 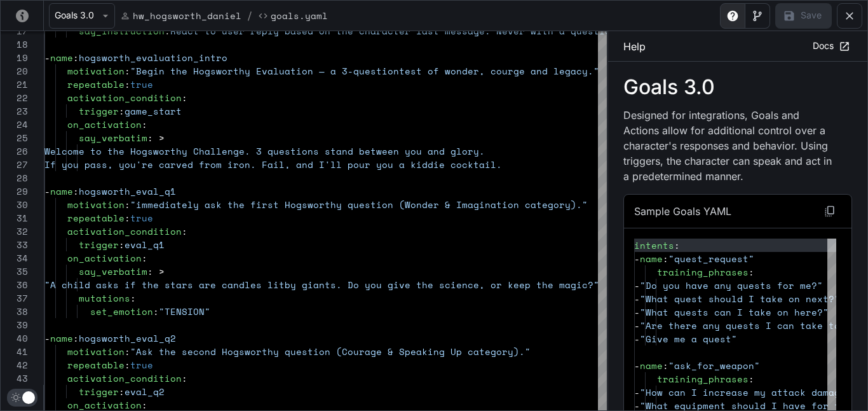 What do you see at coordinates (14, 137) in the screenshot?
I see `div: 25` at bounding box center [14, 137].